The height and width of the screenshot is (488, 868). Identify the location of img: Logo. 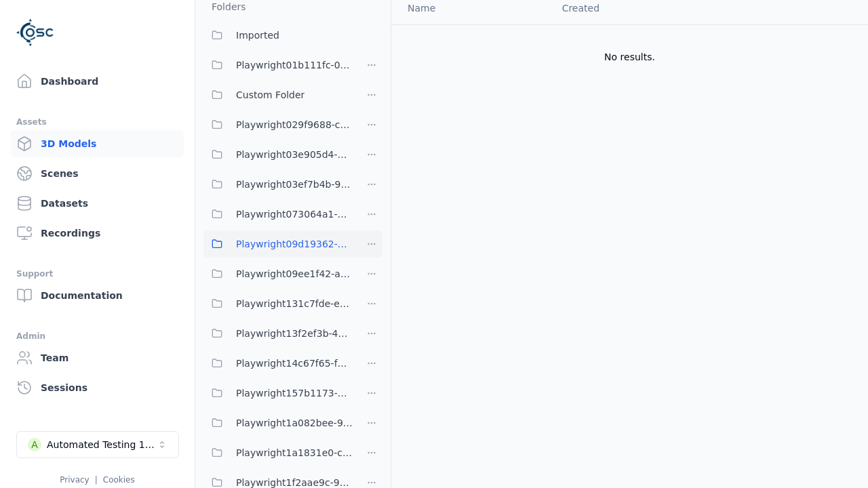
(35, 33).